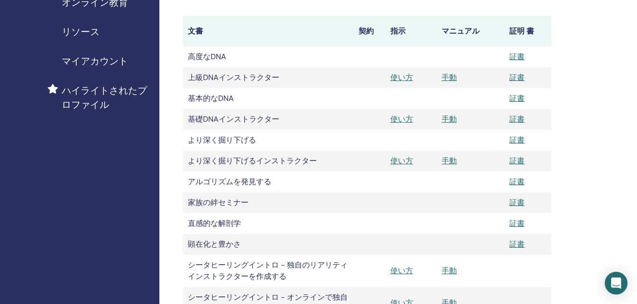 Image resolution: width=637 pixels, height=304 pixels. I want to click on td: シータヒーリングイントロ - 独自のリアリティインストラクターを作成する, so click(268, 271).